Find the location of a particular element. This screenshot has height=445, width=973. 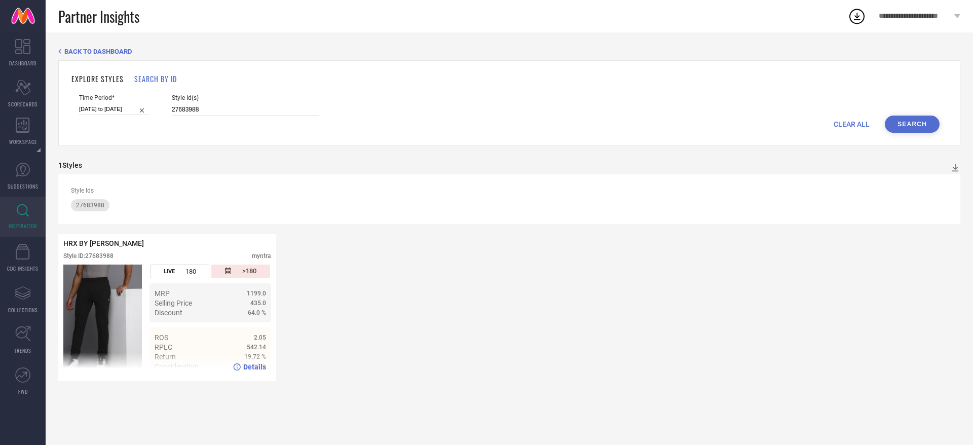

h1: EXPLORE STYLES is located at coordinates (97, 79).